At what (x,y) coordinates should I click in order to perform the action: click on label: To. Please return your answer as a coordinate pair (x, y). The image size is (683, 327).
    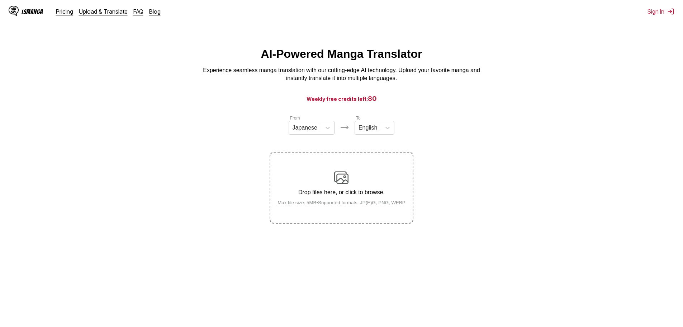
    Looking at the image, I should click on (358, 118).